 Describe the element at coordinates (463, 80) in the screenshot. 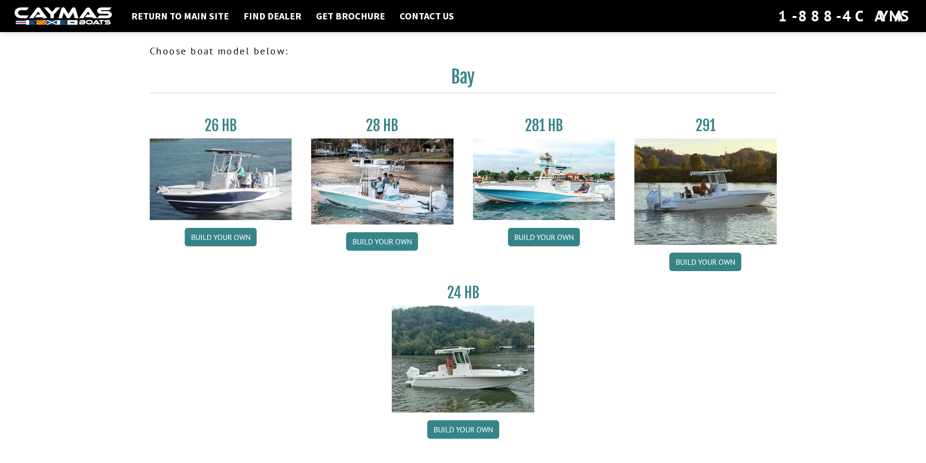

I see `h2: Bay` at that location.